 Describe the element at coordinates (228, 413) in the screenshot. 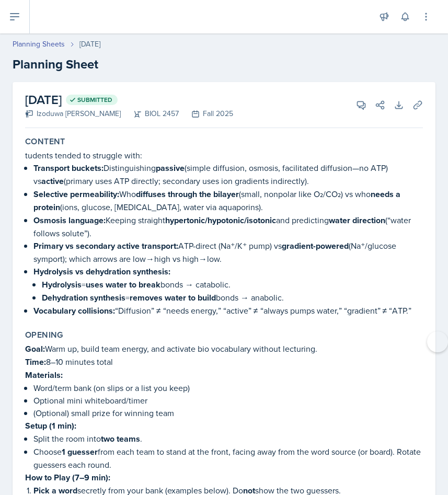

I see `p: (Optional) small prize for winning team` at that location.